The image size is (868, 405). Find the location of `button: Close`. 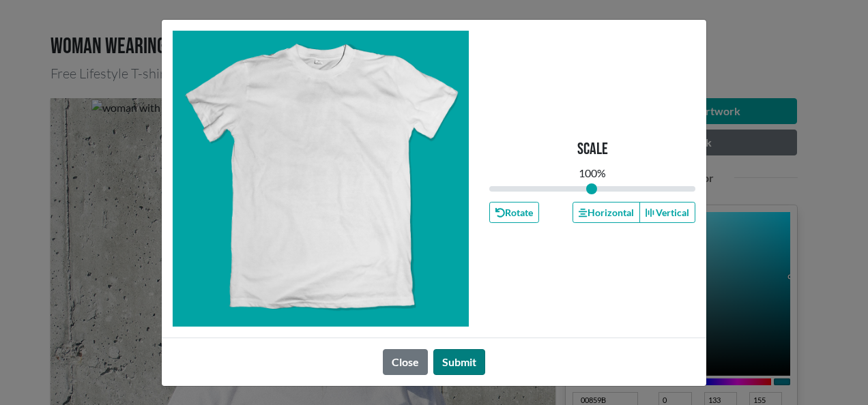

button: Close is located at coordinates (405, 363).